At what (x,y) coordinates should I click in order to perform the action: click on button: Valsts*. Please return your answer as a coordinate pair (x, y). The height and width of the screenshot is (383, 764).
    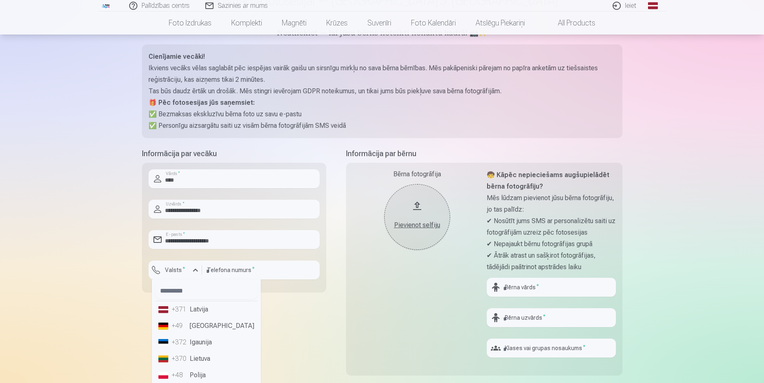
    Looking at the image, I should click on (175, 270).